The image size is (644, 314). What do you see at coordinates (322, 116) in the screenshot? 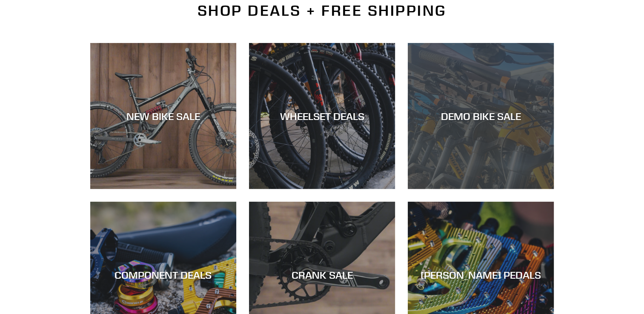
I see `div: WHEELSET DEALS` at bounding box center [322, 116].